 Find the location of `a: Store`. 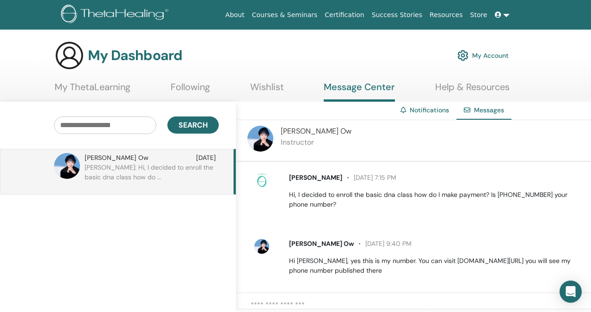

a: Store is located at coordinates (478, 15).